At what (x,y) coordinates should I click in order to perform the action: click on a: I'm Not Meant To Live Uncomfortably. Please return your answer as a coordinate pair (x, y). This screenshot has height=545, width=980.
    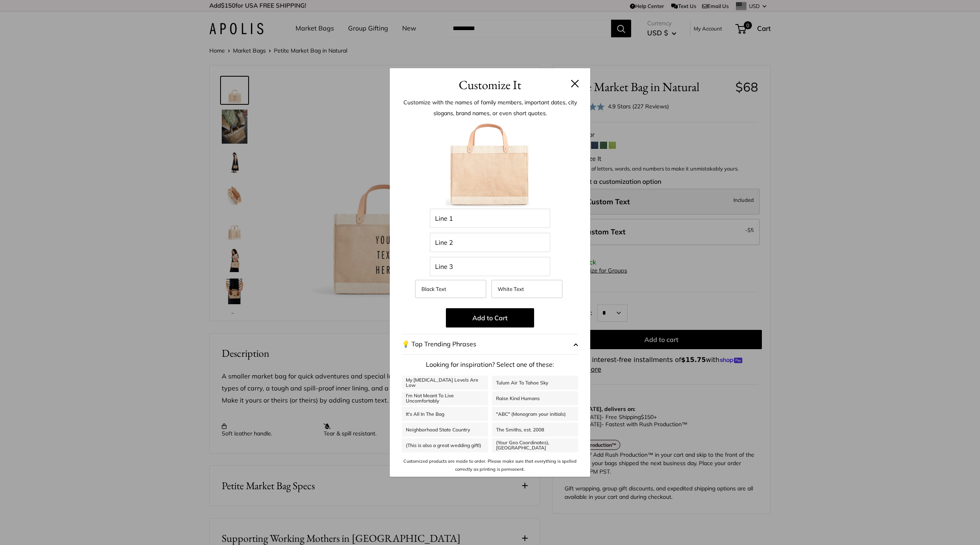
    Looking at the image, I should click on (445, 398).